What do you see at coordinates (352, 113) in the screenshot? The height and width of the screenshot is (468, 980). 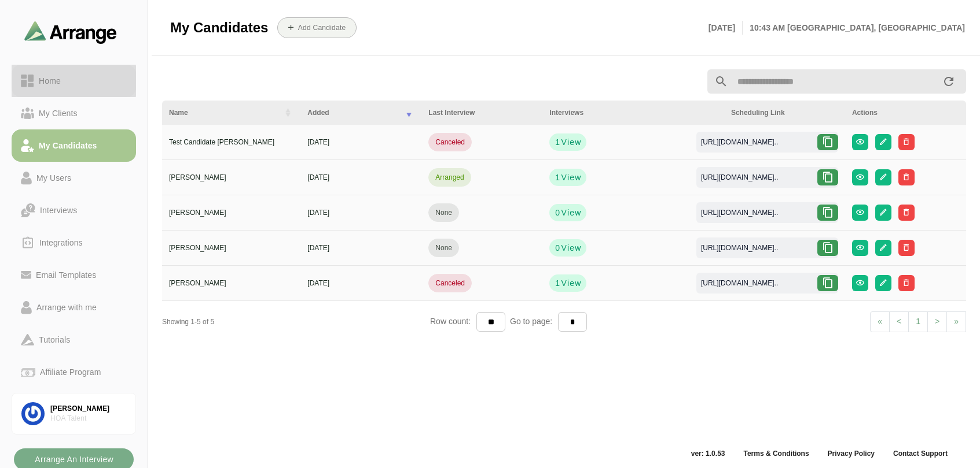 I see `div: Added` at bounding box center [352, 113].